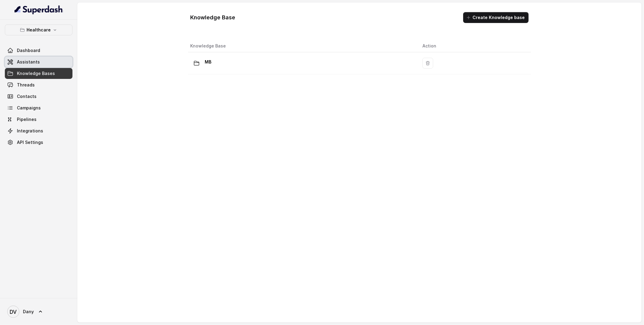 Image resolution: width=644 pixels, height=325 pixels. I want to click on a: Campaigns, so click(39, 108).